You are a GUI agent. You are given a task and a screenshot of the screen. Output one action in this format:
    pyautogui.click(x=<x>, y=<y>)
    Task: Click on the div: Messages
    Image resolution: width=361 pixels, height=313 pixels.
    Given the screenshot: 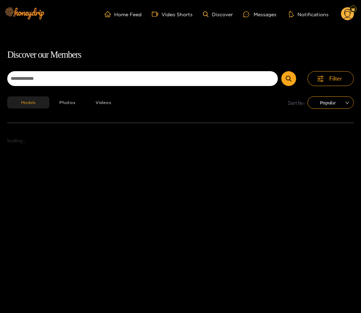 What is the action you would take?
    pyautogui.click(x=260, y=14)
    